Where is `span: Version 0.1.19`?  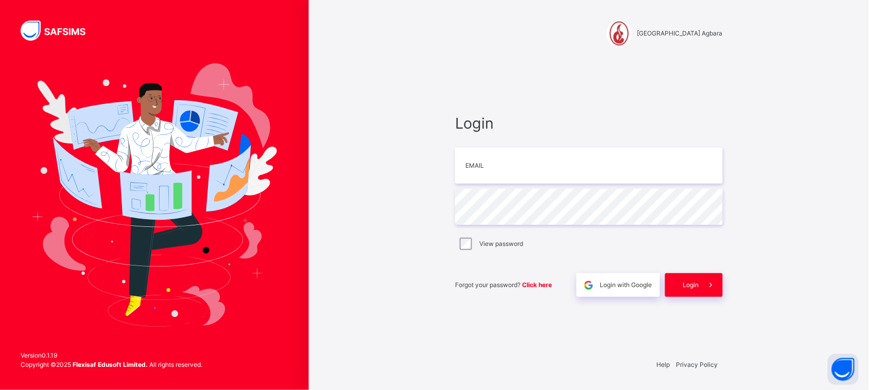 span: Version 0.1.19 is located at coordinates (111, 356).